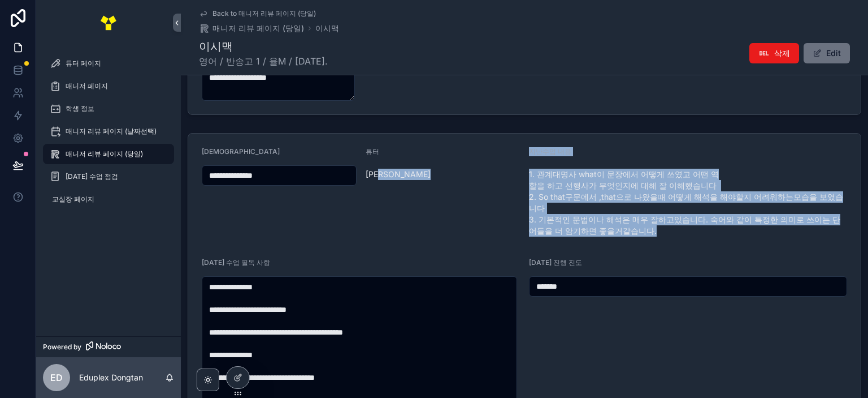  I want to click on span: 매니저 리뷰 페이지 (날짜선택), so click(111, 131).